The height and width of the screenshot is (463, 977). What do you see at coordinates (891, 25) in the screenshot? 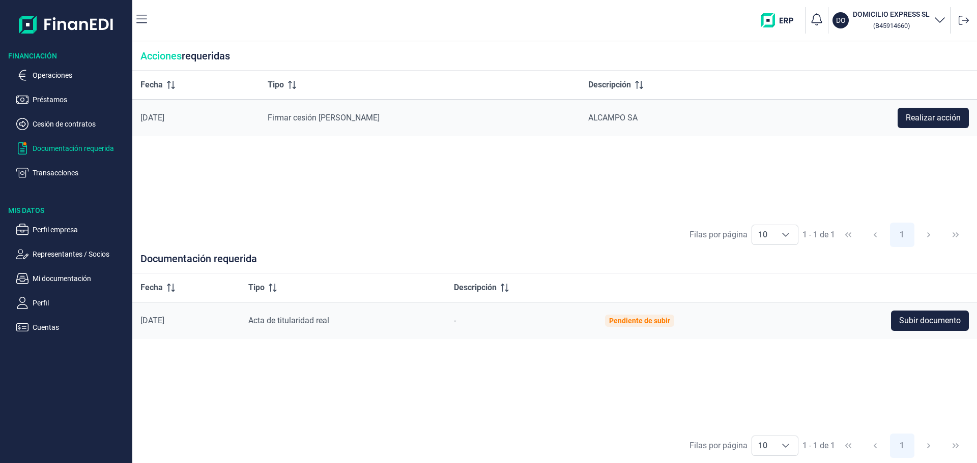
I see `small: Copiar cif` at bounding box center [891, 25].